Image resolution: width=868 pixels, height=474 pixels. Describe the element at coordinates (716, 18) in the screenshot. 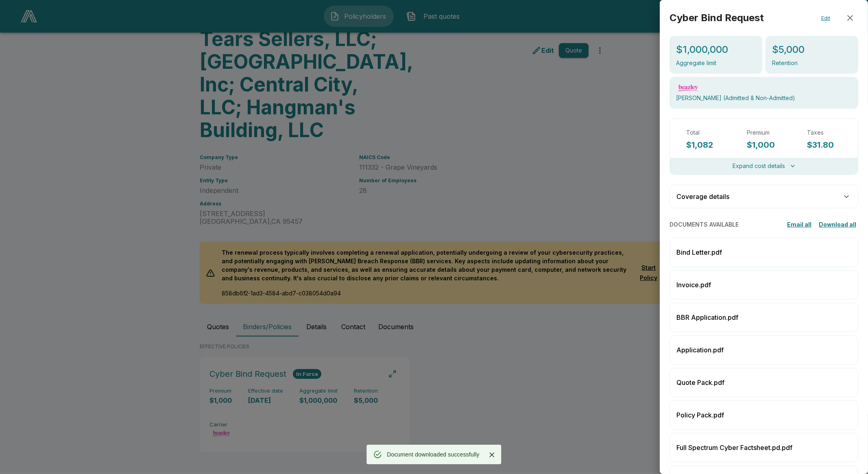

I see `h5: Cyber Bind Request` at that location.